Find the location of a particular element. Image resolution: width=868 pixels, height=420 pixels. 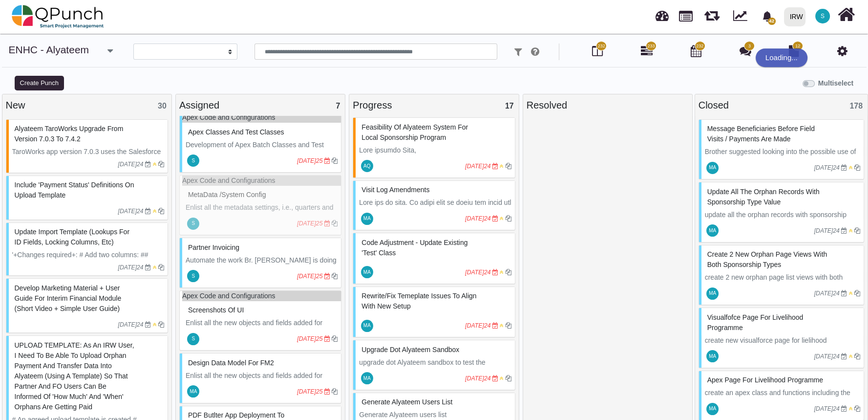

span: Generate Alyateem users list is located at coordinates (402, 415).